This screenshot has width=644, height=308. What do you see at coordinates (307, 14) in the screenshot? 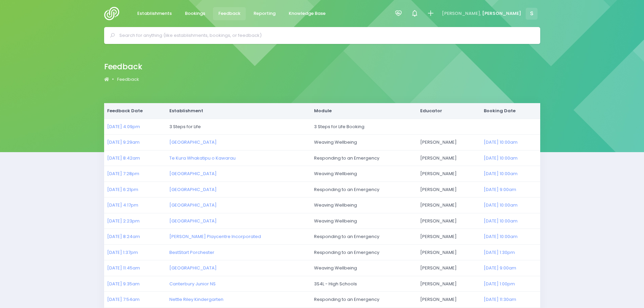
I see `span: Knowledge Base` at bounding box center [307, 14].